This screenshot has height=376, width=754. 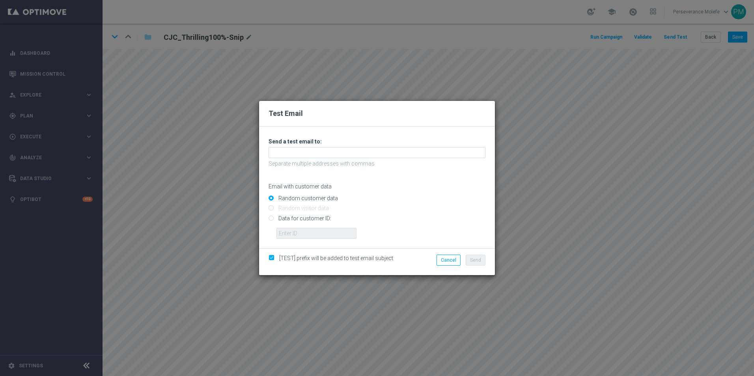 I want to click on label: Random customer data, so click(x=307, y=198).